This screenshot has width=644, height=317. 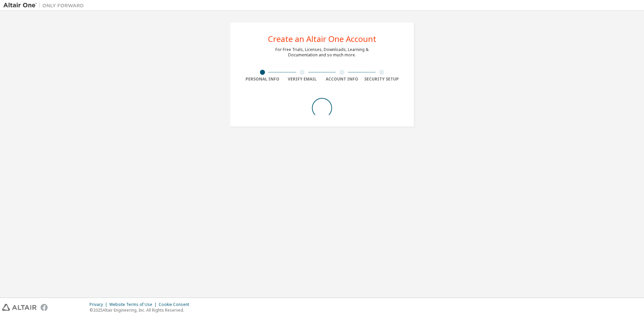 What do you see at coordinates (322, 52) in the screenshot?
I see `div: For Free Trials, Licenses, Downloads, Learning & Documentation and so much more.` at bounding box center [322, 52].